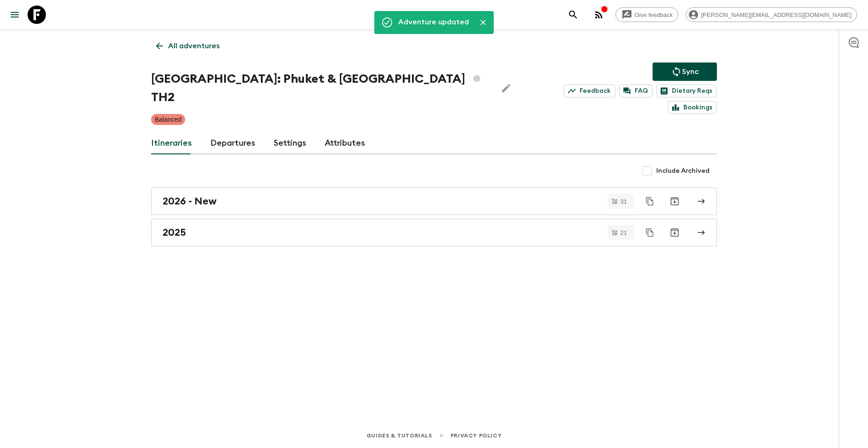 This screenshot has width=868, height=448. What do you see at coordinates (589, 91) in the screenshot?
I see `a: Feedback` at bounding box center [589, 91].